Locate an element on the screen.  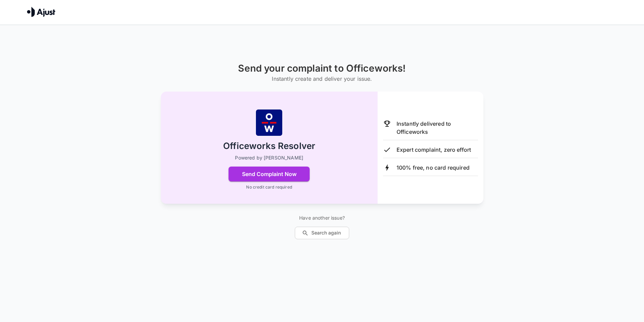
h2: Officeworks Resolver is located at coordinates (269, 146).